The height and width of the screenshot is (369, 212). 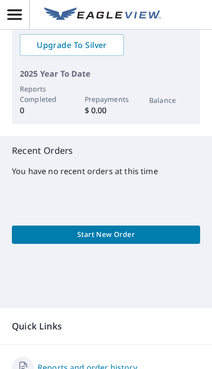 What do you see at coordinates (106, 235) in the screenshot?
I see `a: Start New Order` at bounding box center [106, 235].